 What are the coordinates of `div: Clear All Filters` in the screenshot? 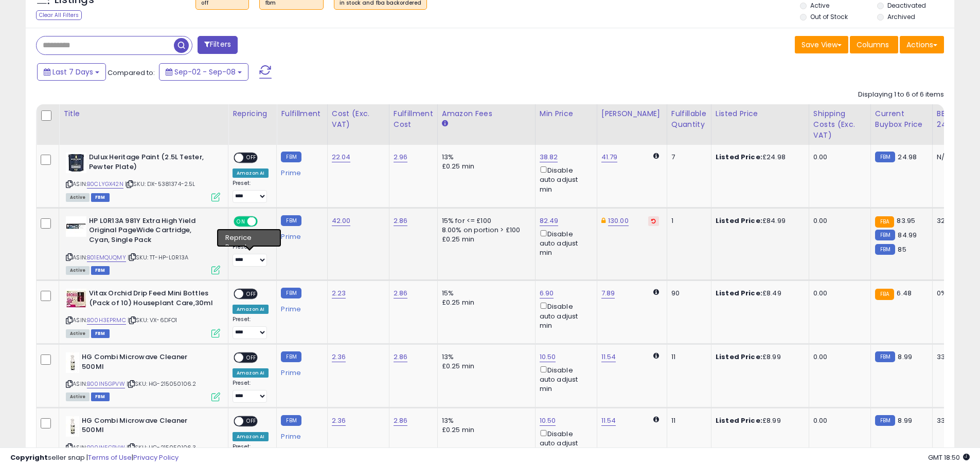 It's located at (59, 15).